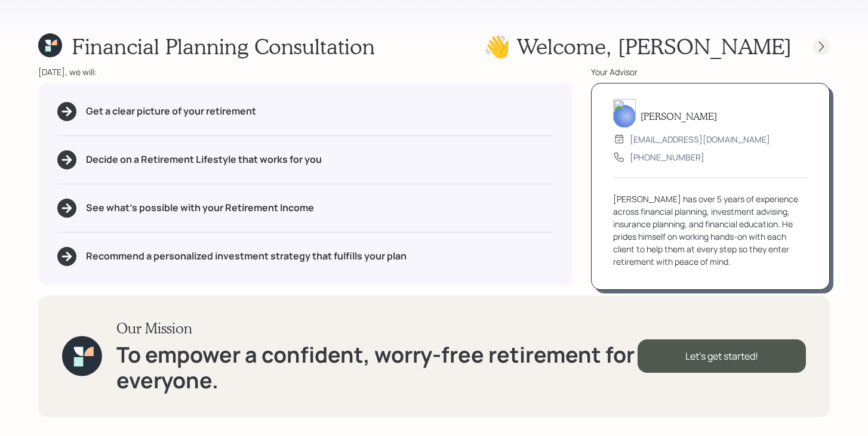  I want to click on h5: Get a clear picture of your retirement, so click(171, 111).